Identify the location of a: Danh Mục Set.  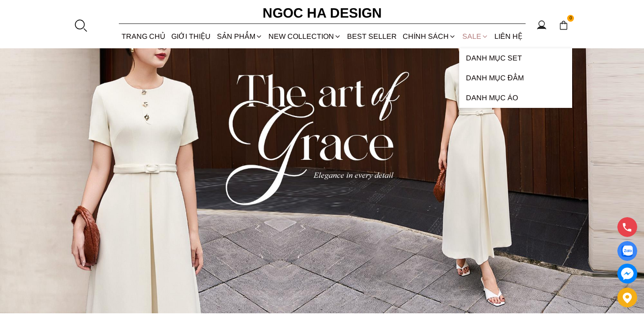
(515, 58).